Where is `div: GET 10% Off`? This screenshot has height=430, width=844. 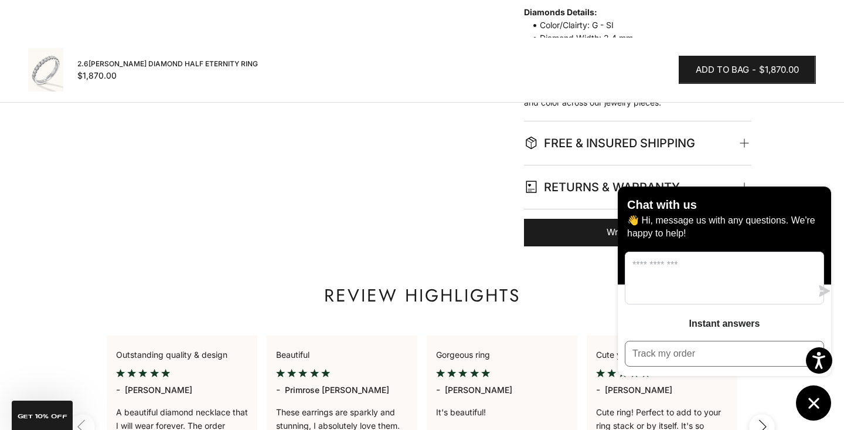
div: GET 10% Off is located at coordinates (42, 415).